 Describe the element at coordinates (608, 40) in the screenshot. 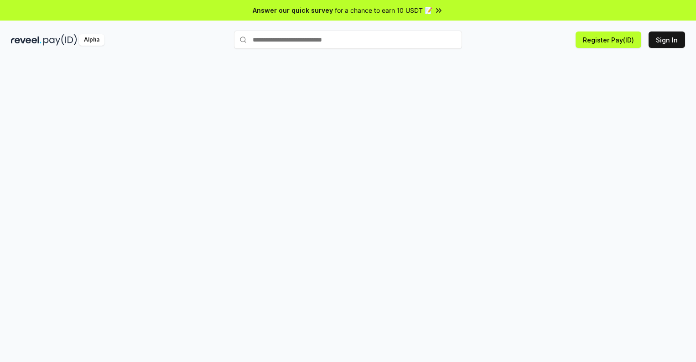

I see `button: Register Pay(ID)` at that location.